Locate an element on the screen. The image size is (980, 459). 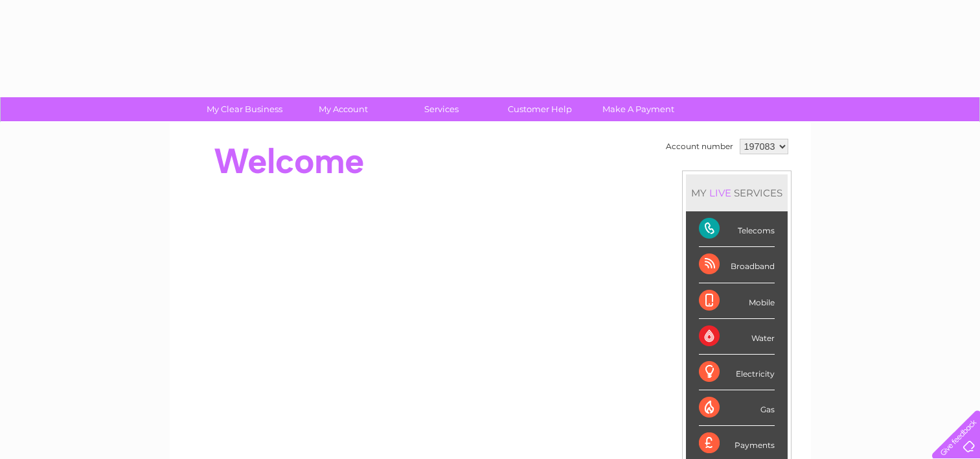
div: MY SERVICES is located at coordinates (736, 192).